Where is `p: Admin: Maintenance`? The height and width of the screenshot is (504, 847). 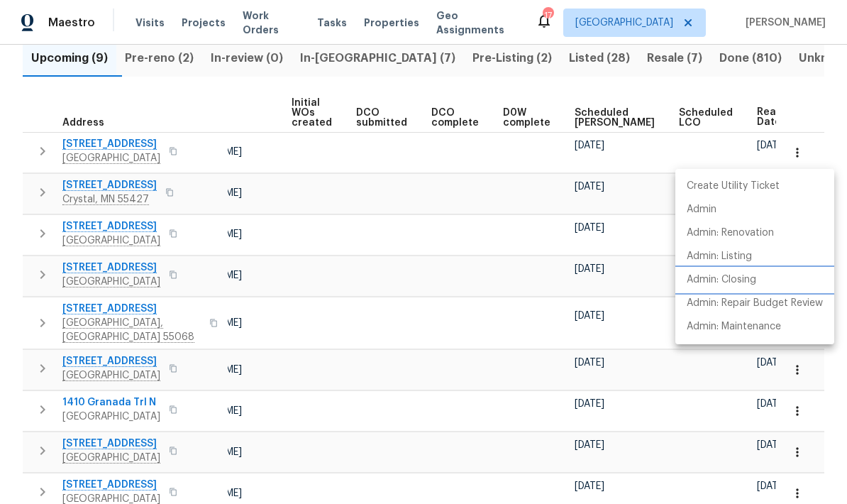
p: Admin: Maintenance is located at coordinates (734, 326).